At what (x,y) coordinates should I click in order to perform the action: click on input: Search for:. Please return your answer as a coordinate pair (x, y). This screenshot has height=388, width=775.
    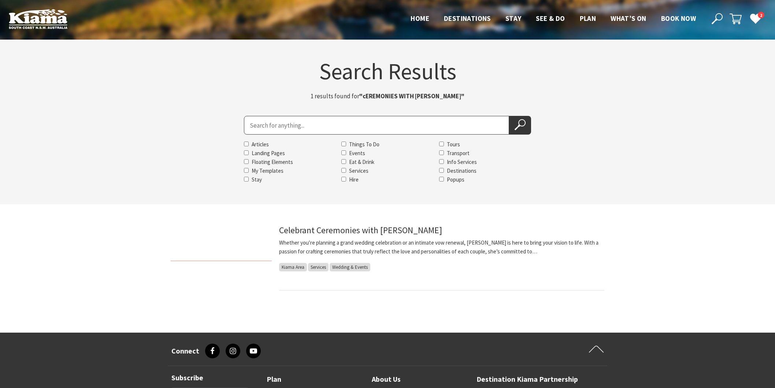
    Looking at the image, I should click on (377, 125).